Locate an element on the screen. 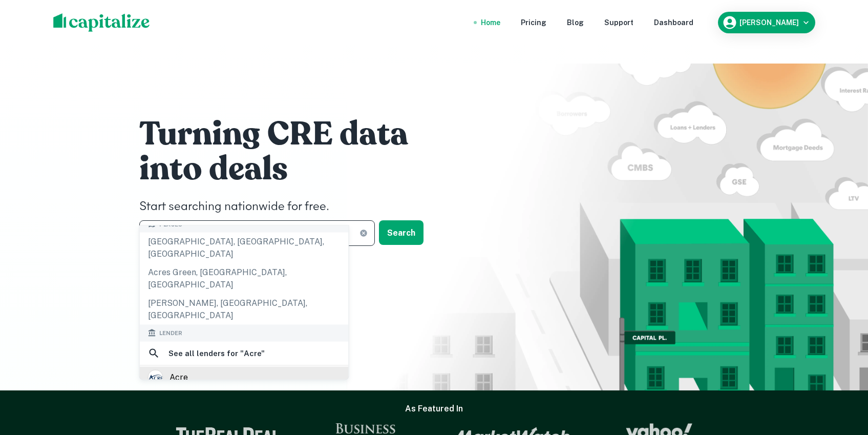 The image size is (868, 435). h1: into deals is located at coordinates (293, 169).